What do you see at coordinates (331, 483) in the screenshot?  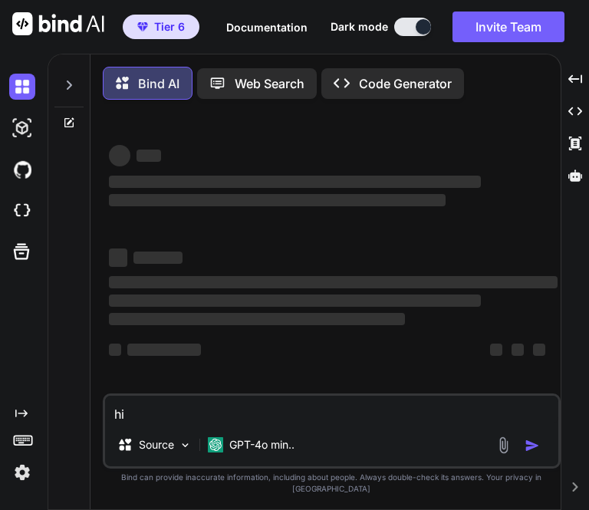 I see `p: Bind can provide inaccurate information, including about people. Always double-check its answers....` at bounding box center [331, 483].